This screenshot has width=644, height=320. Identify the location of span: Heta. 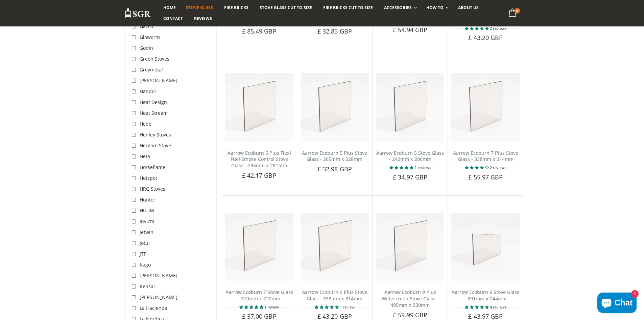
(145, 156).